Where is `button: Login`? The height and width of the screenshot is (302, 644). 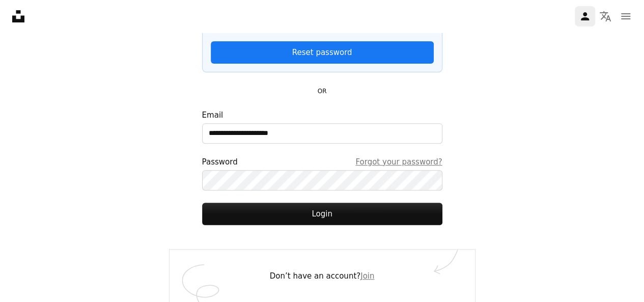
button: Login is located at coordinates (322, 214).